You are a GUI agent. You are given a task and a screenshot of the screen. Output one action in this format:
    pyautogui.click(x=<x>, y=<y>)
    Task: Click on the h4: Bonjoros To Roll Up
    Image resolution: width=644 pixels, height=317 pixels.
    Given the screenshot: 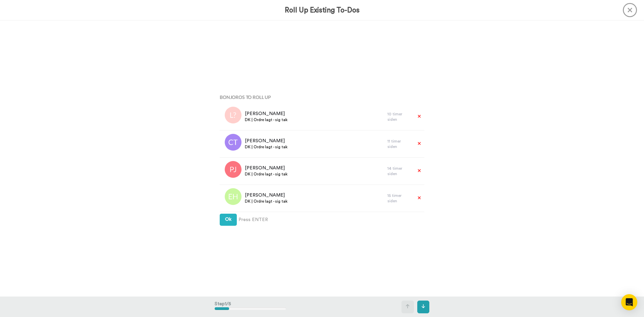 What is the action you would take?
    pyautogui.click(x=322, y=97)
    